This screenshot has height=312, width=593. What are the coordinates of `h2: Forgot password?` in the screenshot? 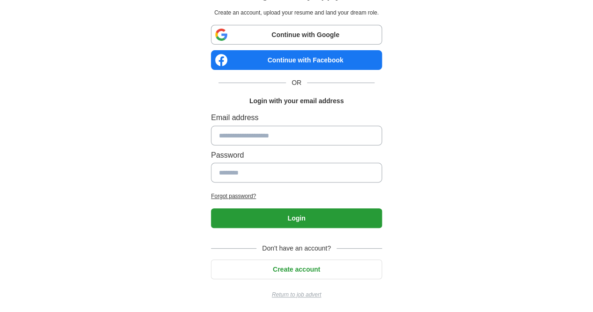 It's located at (296, 196).